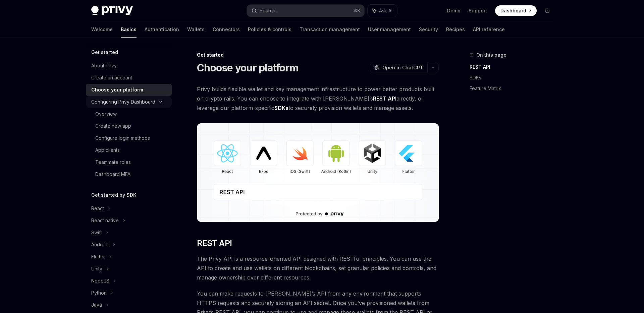 The width and height of the screenshot is (644, 313). What do you see at coordinates (97, 233) in the screenshot?
I see `div: Swift` at bounding box center [97, 233].